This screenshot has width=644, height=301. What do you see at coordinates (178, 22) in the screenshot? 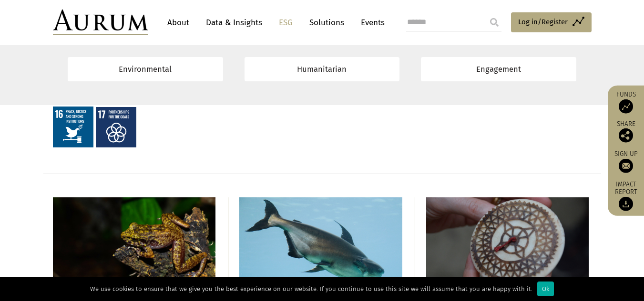
I see `a: About` at bounding box center [178, 22].